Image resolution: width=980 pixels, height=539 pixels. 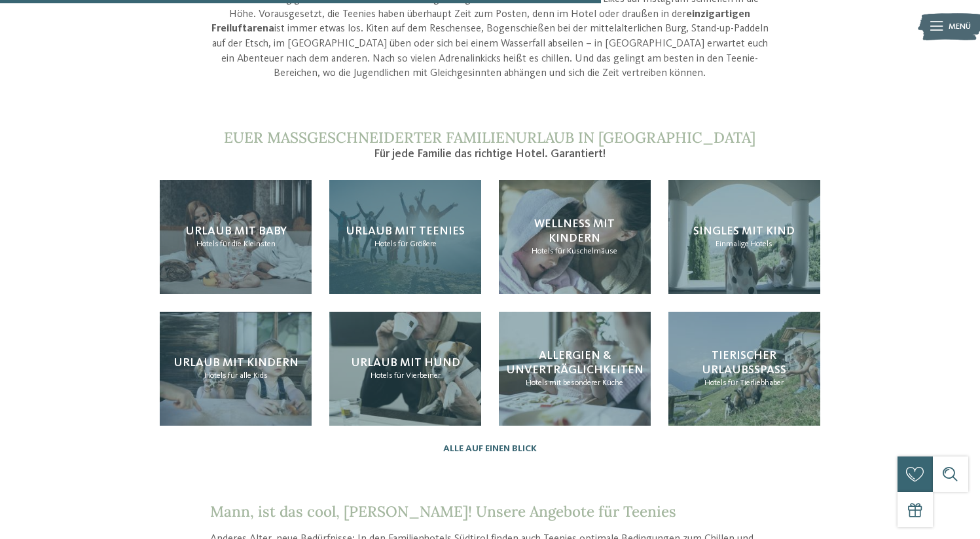 I want to click on a: Urlaub mit Teenagern in Südtirol geplant? Allergien & Unverträglichkeiten Hotels mit besonderer K..., so click(x=575, y=369).